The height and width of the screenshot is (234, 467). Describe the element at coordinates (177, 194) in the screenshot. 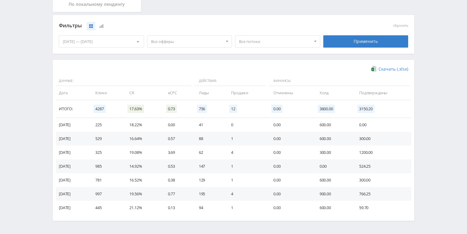

I see `td: 0.77` at that location.